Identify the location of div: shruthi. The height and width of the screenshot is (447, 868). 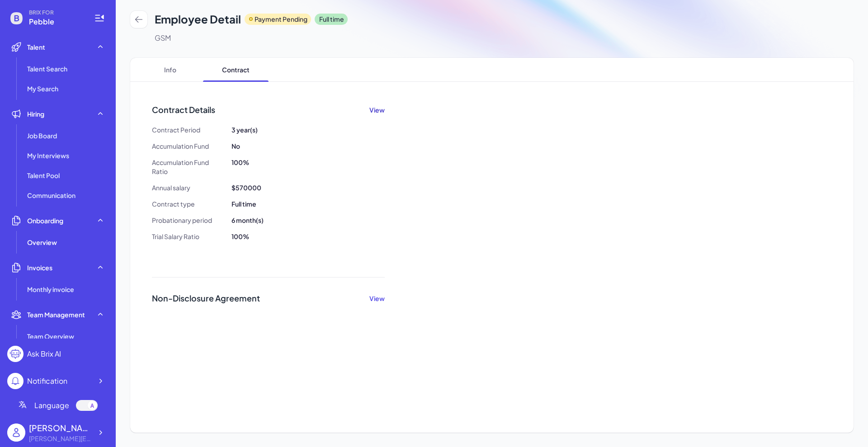
(61, 428).